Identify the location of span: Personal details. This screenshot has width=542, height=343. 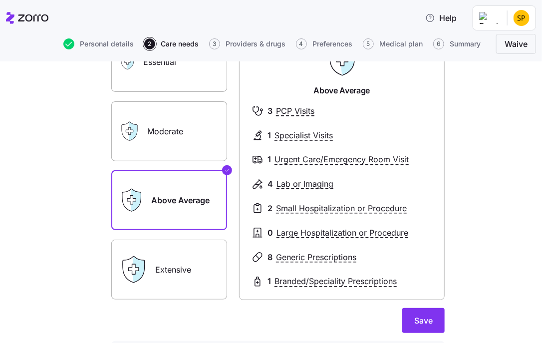
(107, 44).